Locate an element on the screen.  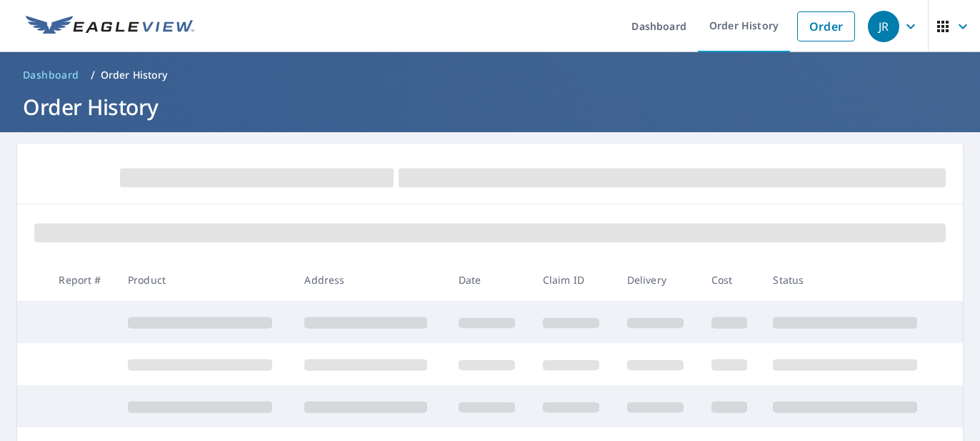
div: JR is located at coordinates (884, 27).